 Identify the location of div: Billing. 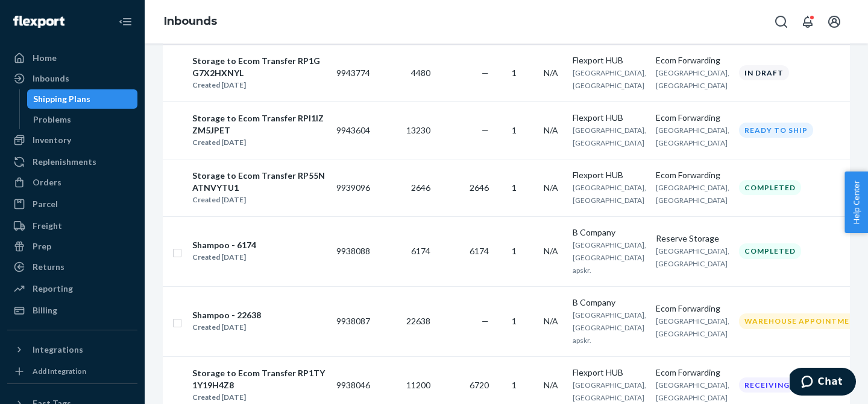
(45, 310).